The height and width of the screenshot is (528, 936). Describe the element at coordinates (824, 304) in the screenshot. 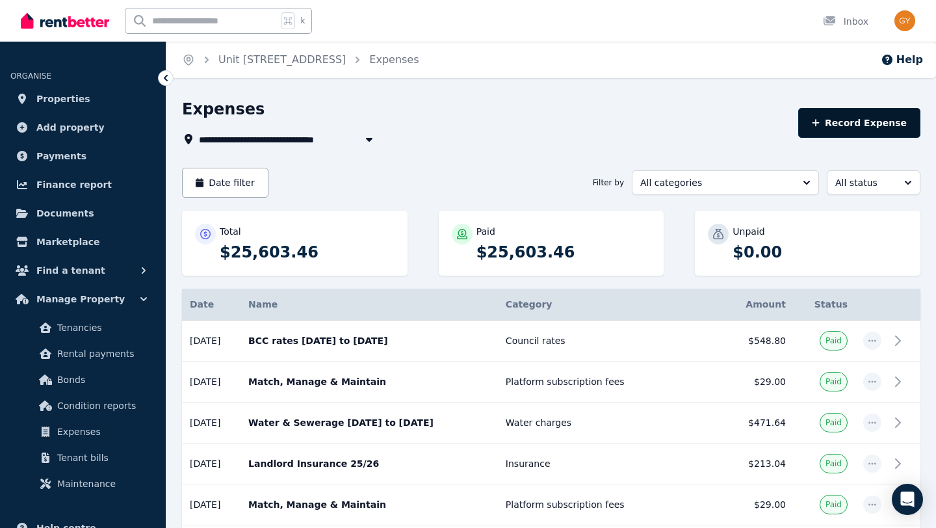

I see `th: Status` at that location.